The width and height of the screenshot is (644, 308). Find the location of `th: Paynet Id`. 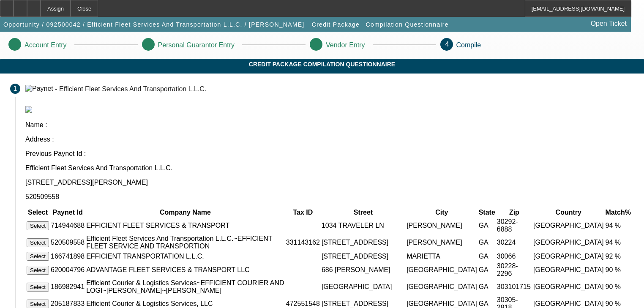

th: Paynet Id is located at coordinates (68, 213).